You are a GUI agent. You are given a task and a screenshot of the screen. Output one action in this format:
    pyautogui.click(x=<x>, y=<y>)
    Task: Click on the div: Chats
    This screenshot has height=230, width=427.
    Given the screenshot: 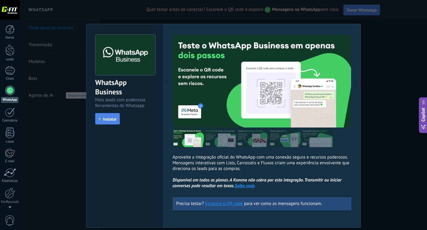 What is the action you would take?
    pyautogui.click(x=10, y=79)
    